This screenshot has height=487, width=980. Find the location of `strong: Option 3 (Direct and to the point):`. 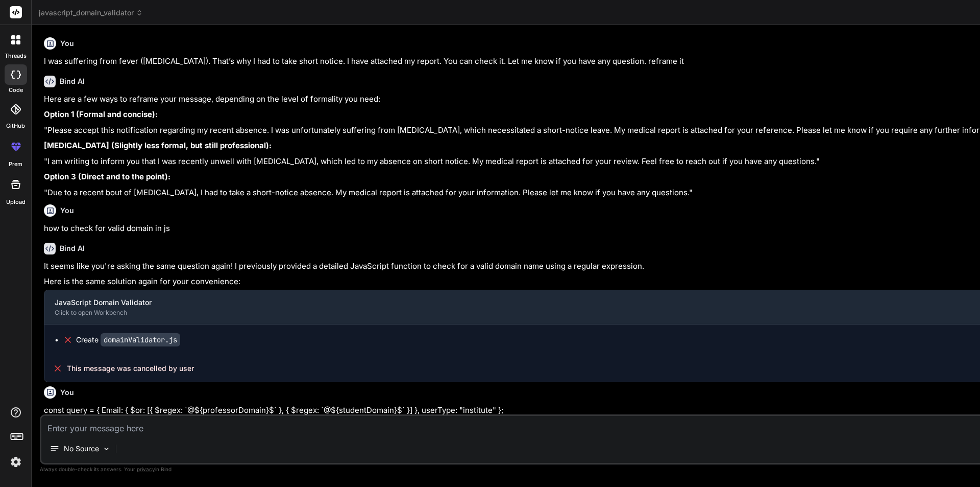

strong: Option 3 (Direct and to the point): is located at coordinates (107, 176).